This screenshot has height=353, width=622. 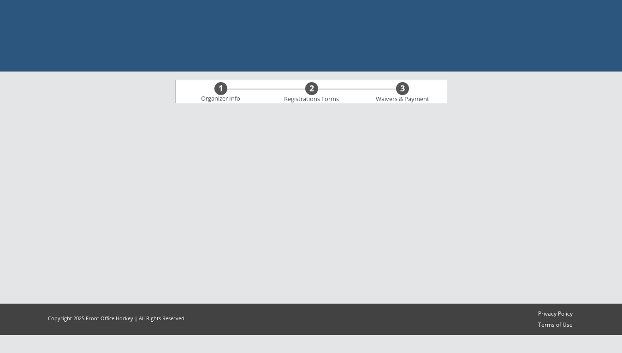 I want to click on div: Copyright 2025 Front Office Hockey | All Rights Reserved, so click(x=116, y=318).